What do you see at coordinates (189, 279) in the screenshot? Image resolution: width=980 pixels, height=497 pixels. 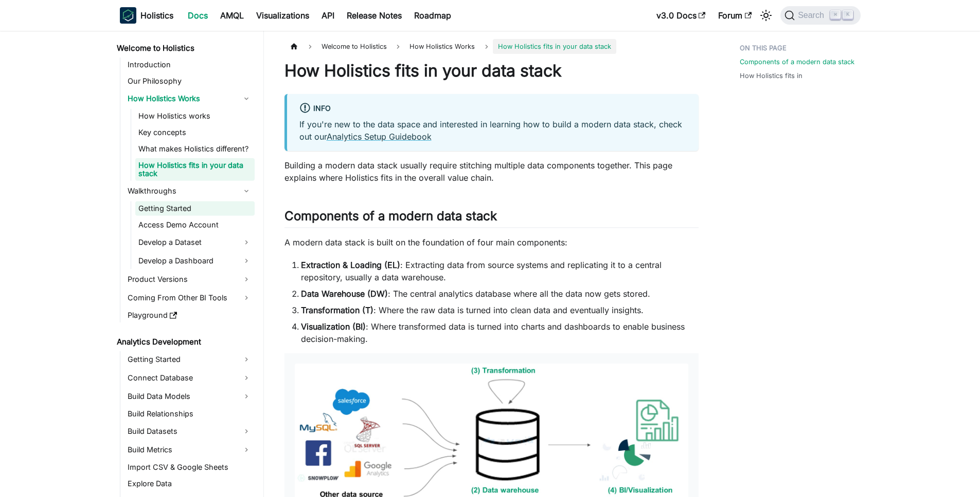 I see `a: Product Versions` at bounding box center [189, 279].